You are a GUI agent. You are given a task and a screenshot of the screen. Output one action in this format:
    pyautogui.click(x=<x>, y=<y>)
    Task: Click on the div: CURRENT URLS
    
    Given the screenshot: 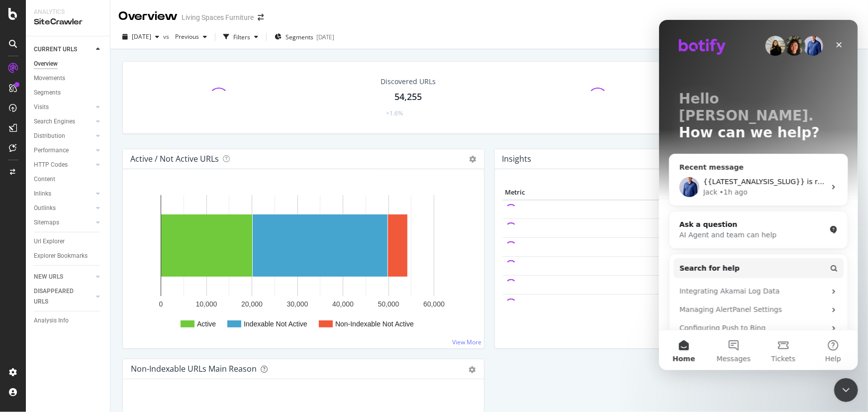 What is the action you would take?
    pyautogui.click(x=55, y=50)
    